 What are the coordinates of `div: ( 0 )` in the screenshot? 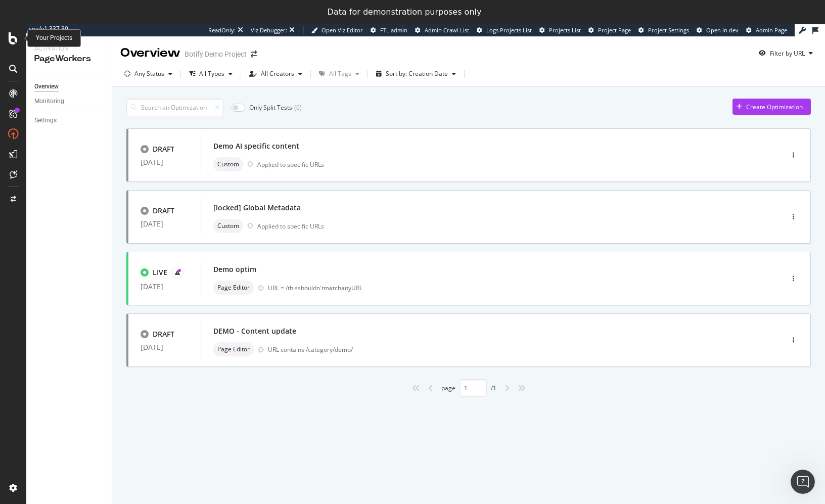 It's located at (297, 107).